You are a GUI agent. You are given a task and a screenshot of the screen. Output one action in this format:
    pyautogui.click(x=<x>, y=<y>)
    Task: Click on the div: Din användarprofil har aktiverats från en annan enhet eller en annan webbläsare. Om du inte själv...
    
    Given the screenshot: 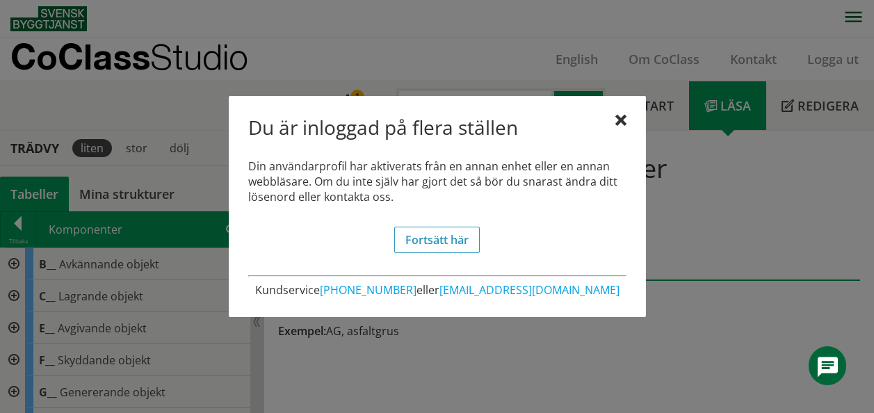 What is the action you would take?
    pyautogui.click(x=437, y=181)
    